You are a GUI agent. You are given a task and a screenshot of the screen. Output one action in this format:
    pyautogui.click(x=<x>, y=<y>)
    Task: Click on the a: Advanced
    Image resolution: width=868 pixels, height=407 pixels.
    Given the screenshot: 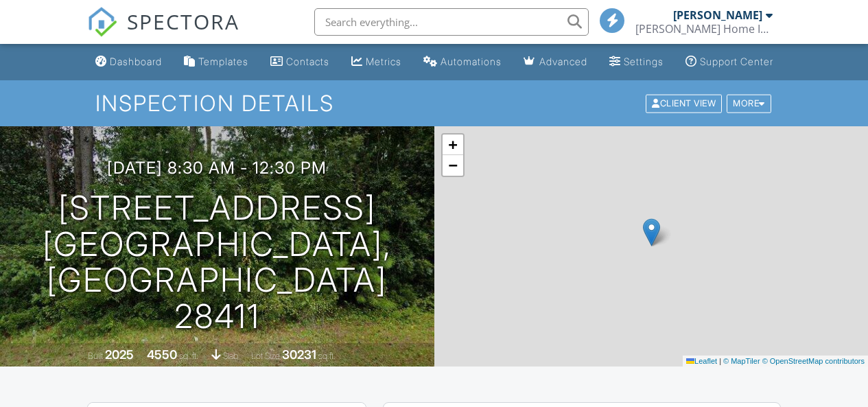 What is the action you would take?
    pyautogui.click(x=555, y=62)
    